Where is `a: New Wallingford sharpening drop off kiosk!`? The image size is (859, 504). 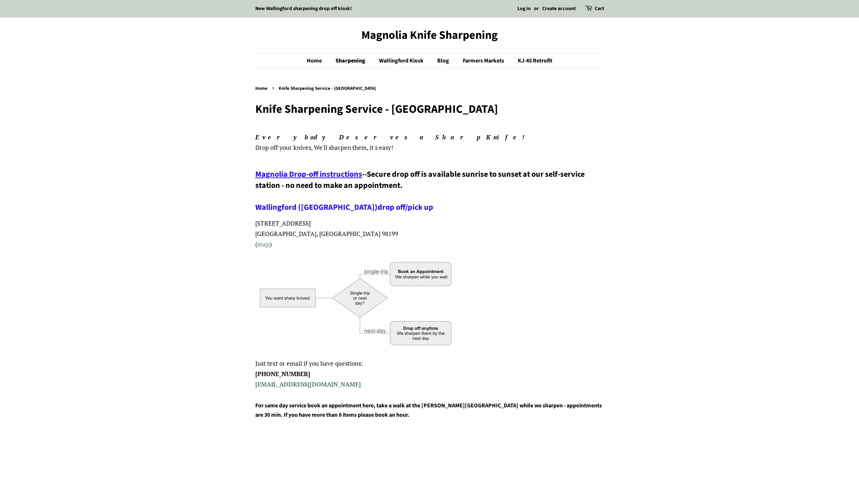 a: New Wallingford sharpening drop off kiosk! is located at coordinates (303, 9).